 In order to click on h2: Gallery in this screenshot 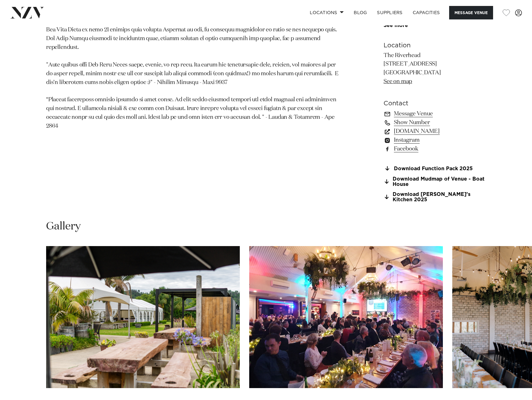, I will do `click(64, 226)`.